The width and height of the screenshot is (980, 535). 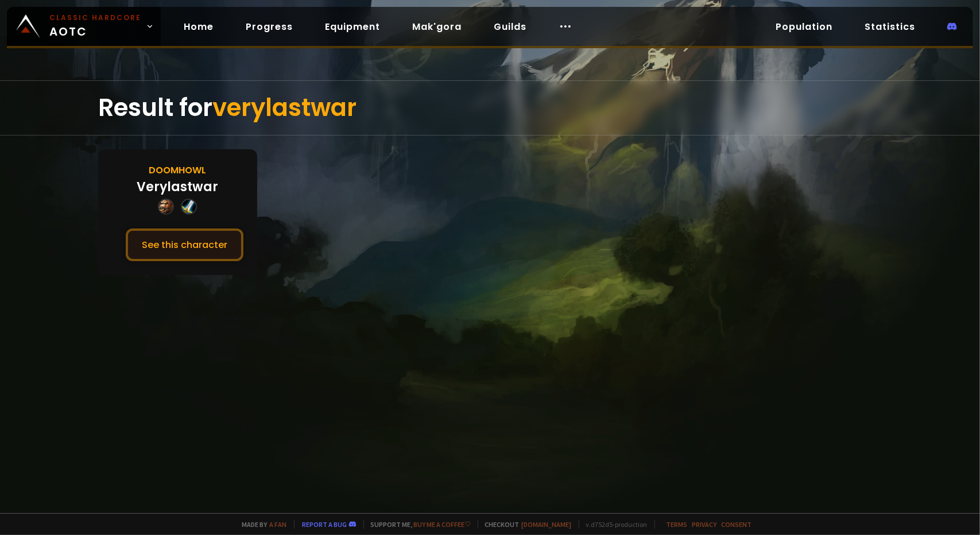 What do you see at coordinates (613, 525) in the screenshot?
I see `span: v. d752d5 - production` at bounding box center [613, 525].